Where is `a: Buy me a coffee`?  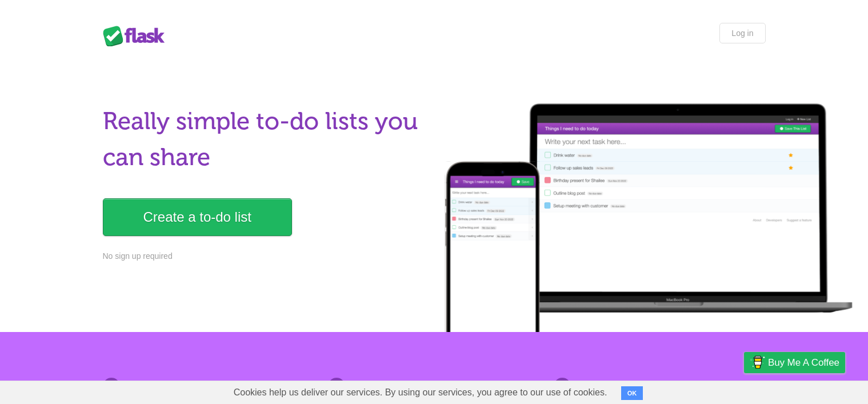 a: Buy me a coffee is located at coordinates (794, 362).